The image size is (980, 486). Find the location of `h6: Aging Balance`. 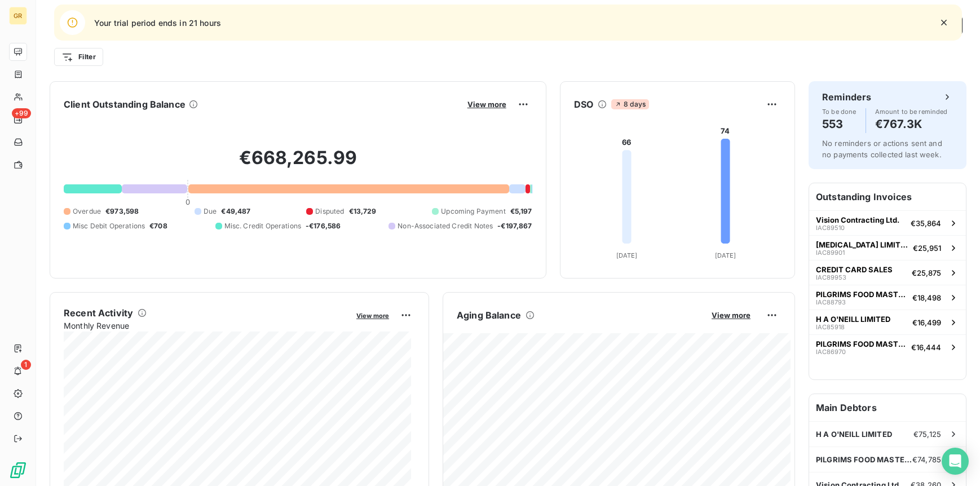

h6: Aging Balance is located at coordinates (489, 315).